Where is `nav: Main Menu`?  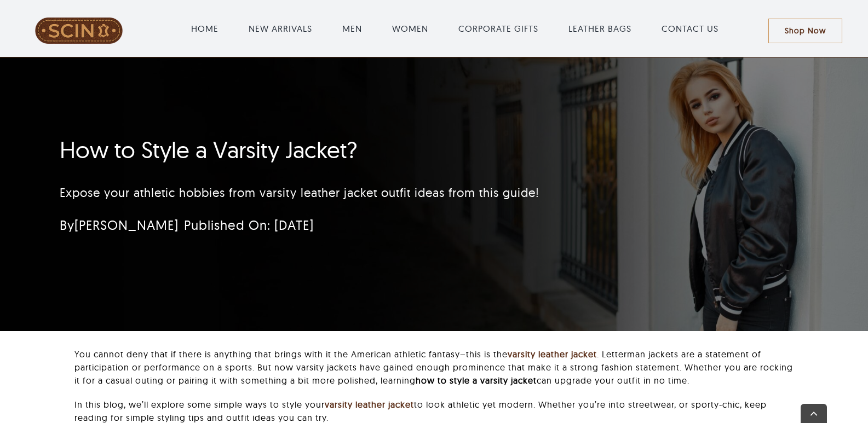 nav: Main Menu is located at coordinates (455, 28).